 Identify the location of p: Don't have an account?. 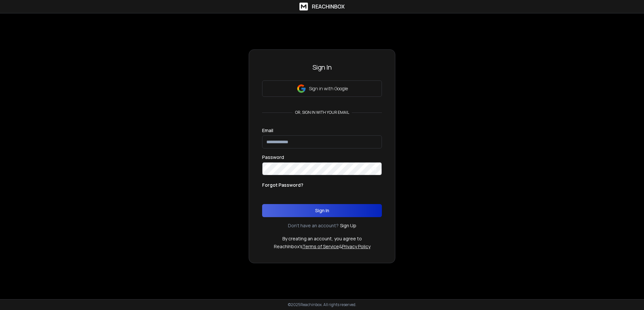
(313, 226).